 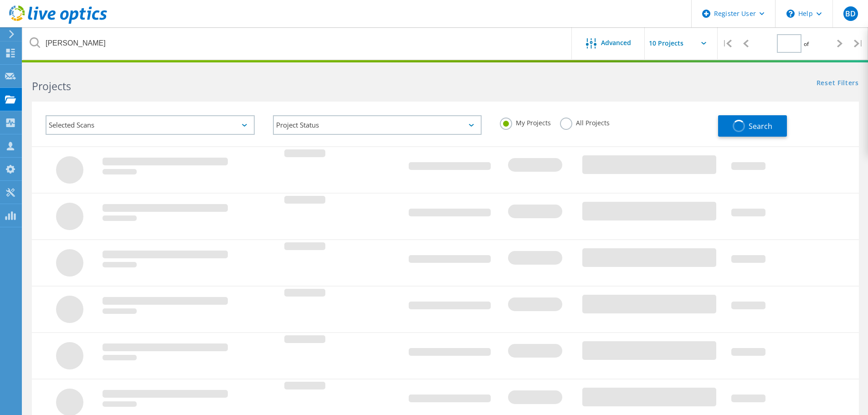 I want to click on span: BD, so click(x=851, y=13).